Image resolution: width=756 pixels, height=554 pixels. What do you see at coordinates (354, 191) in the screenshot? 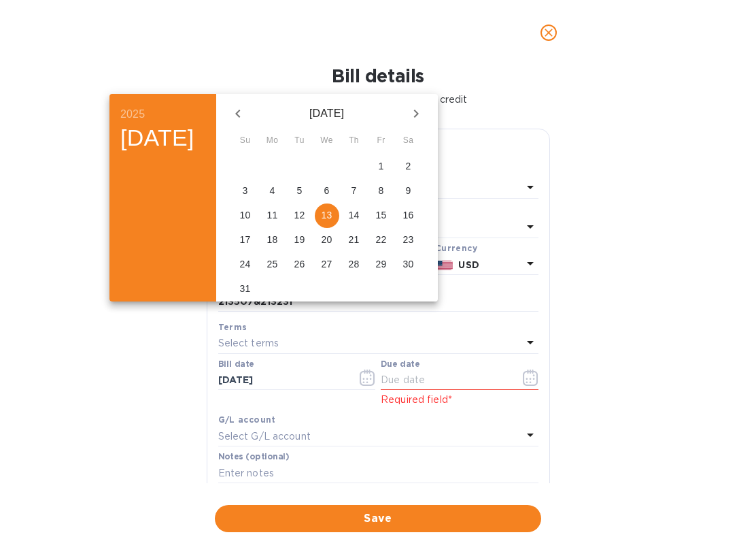
I see `p: 7` at bounding box center [354, 191].